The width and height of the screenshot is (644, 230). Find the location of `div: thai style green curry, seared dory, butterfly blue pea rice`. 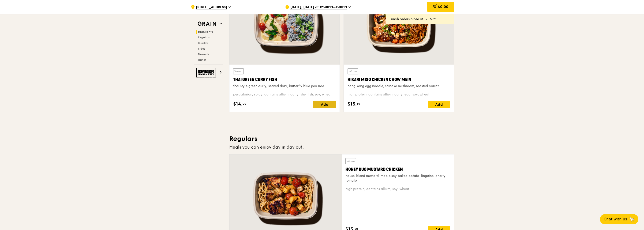

div: thai style green curry, seared dory, butterfly blue pea rice is located at coordinates (285, 86).